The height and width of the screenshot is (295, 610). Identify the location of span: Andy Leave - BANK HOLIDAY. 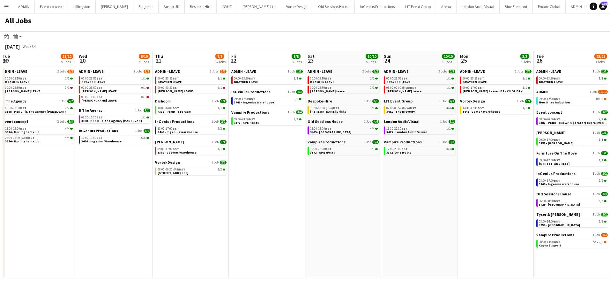
(492, 91).